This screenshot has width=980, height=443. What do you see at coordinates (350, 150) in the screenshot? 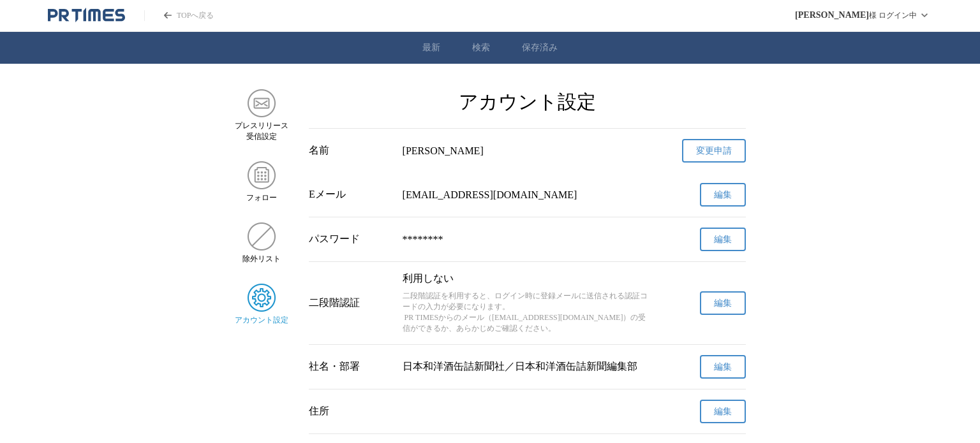
I see `div: 名前` at bounding box center [350, 150].